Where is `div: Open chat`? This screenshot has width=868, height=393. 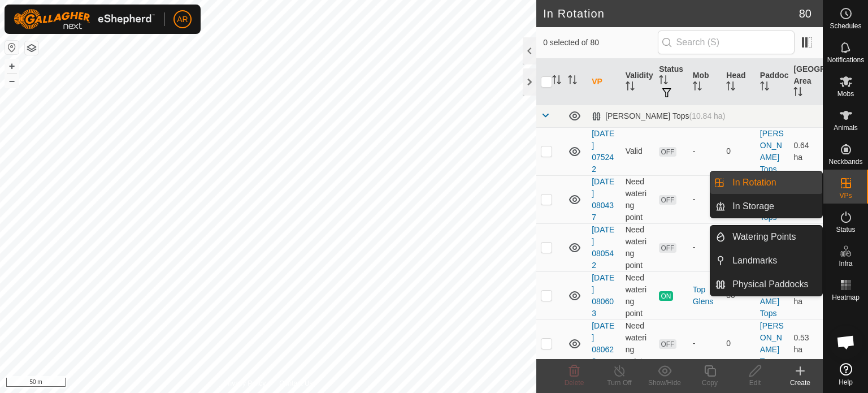 div: Open chat is located at coordinates (846, 342).